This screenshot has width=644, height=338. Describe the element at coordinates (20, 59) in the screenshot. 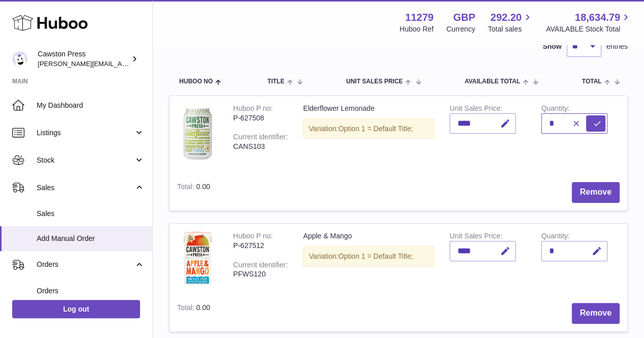

I see `img: thomas.carson@cawstonpress.com` at that location.